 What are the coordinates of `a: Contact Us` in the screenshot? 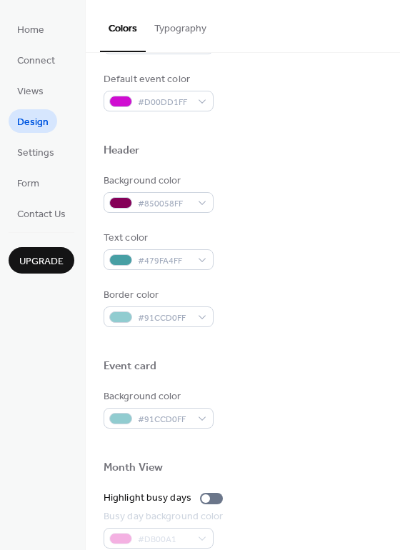 It's located at (41, 213).